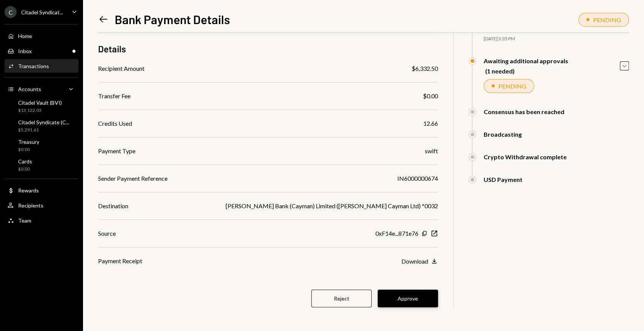  I want to click on div: $6,332.50, so click(424, 69).